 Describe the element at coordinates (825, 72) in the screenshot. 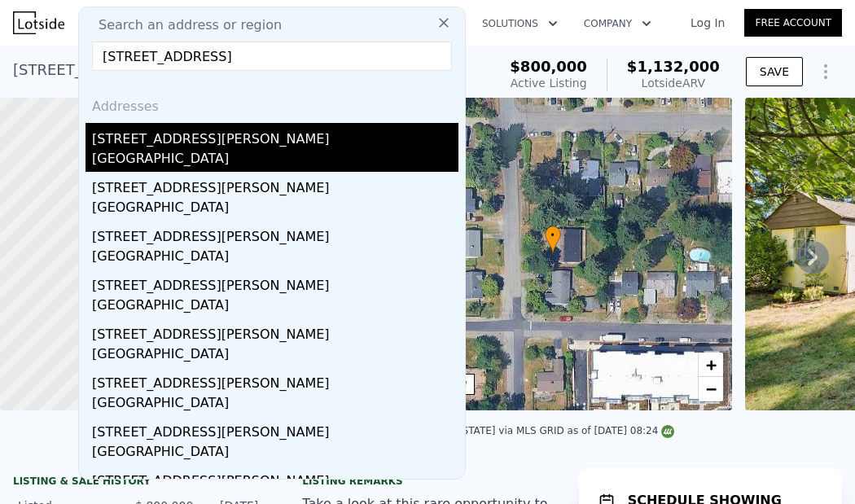

I see `button: Show Options` at that location.